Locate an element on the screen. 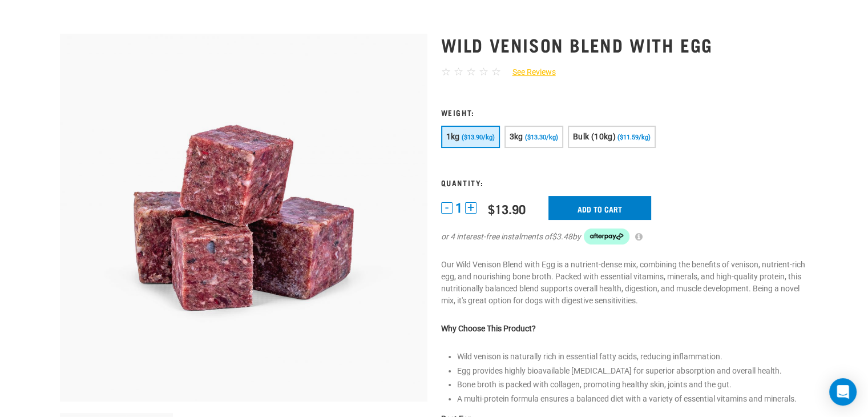  li: A multi-protein formula ensures a balanced diet with a variety of essential vitamins and minerals. is located at coordinates (633, 399).